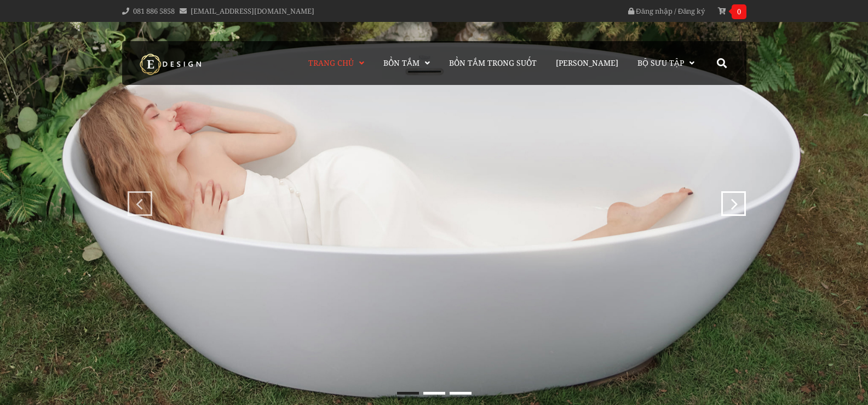  What do you see at coordinates (154, 11) in the screenshot?
I see `a: 081 886 5858` at bounding box center [154, 11].